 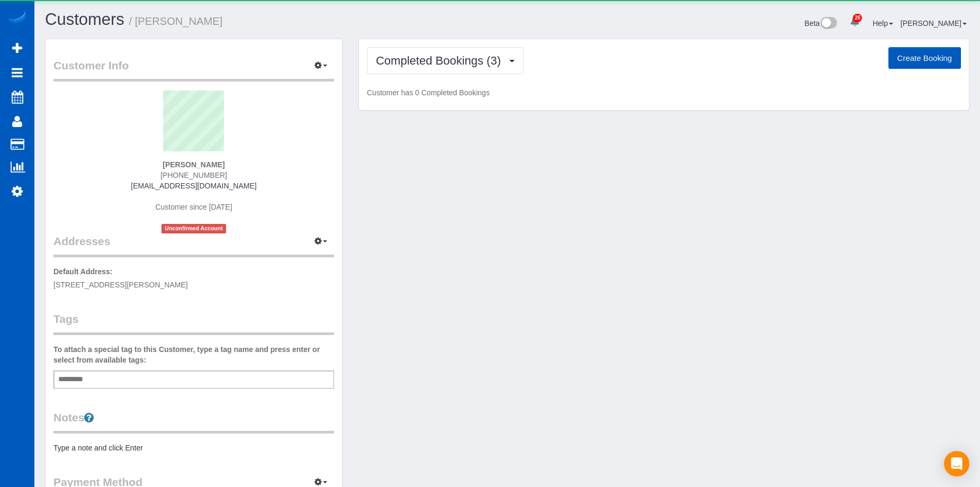 What do you see at coordinates (17, 18) in the screenshot?
I see `a: Automaid Logo` at bounding box center [17, 18].